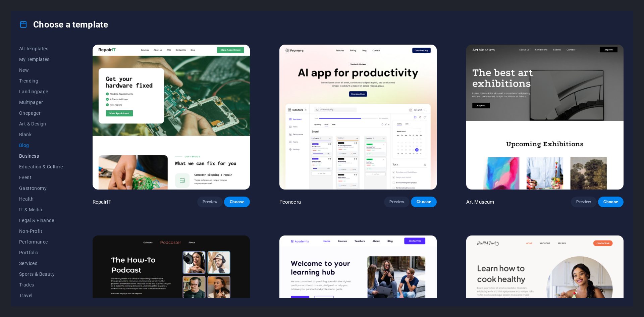 Image resolution: width=644 pixels, height=317 pixels. What do you see at coordinates (41, 70) in the screenshot?
I see `span: New` at bounding box center [41, 70].